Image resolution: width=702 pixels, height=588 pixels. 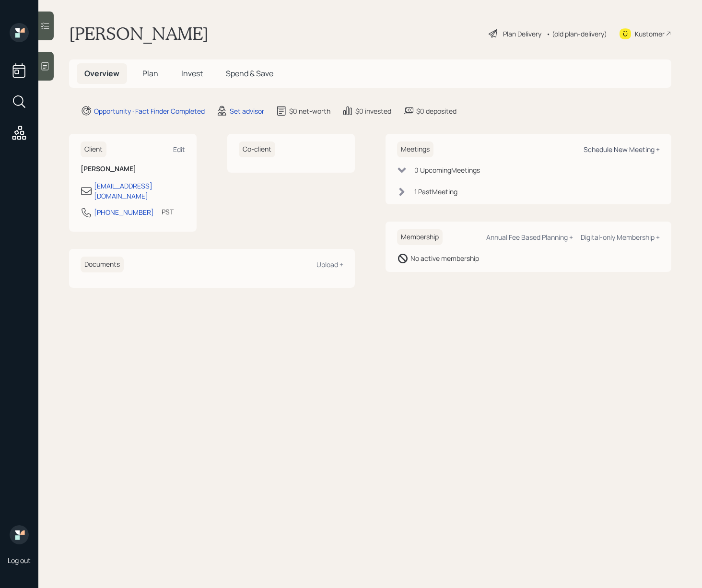 What do you see at coordinates (437, 111) in the screenshot?
I see `div: $0 deposited` at bounding box center [437, 111].